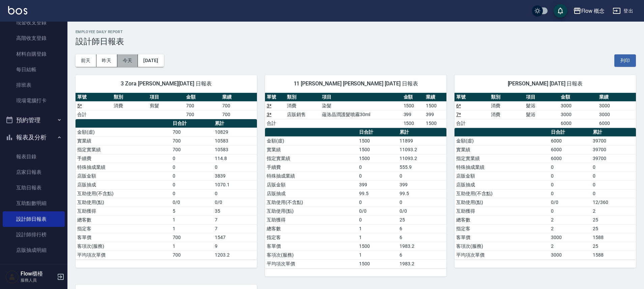 The width and height of the screenshot is (644, 289). Describe the element at coordinates (38, 274) in the screenshot. I see `h5: Flow櫃檯` at that location.